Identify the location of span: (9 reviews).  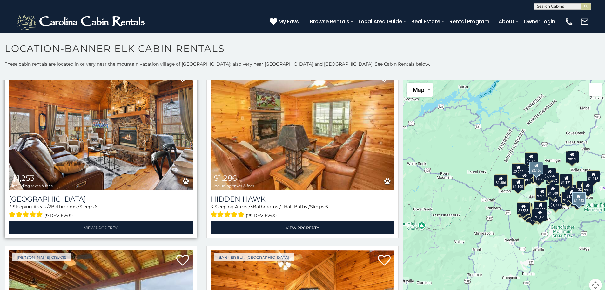
(59, 215).